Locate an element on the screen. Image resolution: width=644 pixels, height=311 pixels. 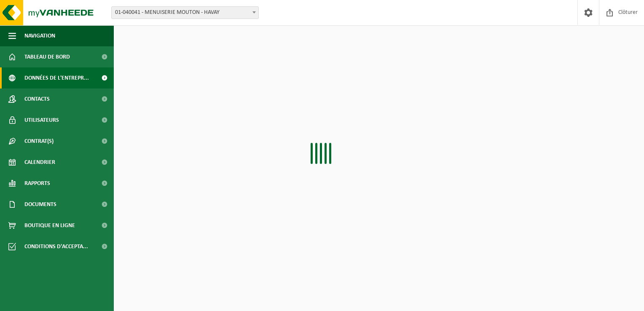
span: Rapports is located at coordinates (37, 184).